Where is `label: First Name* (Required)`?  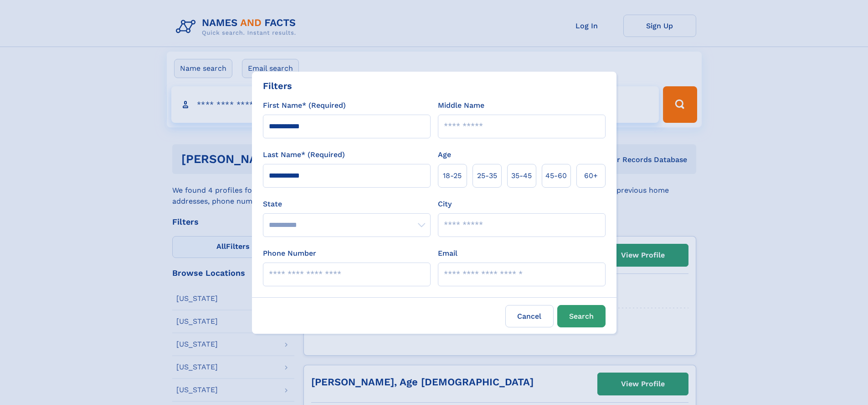
label: First Name* (Required) is located at coordinates (304, 106).